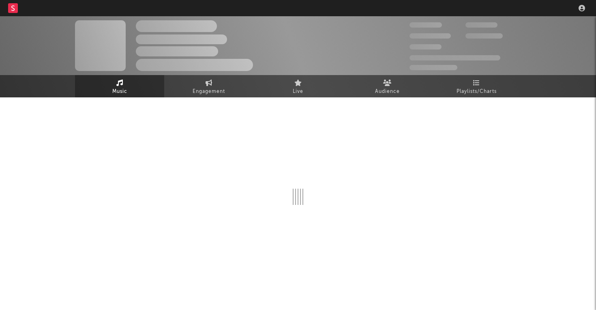 Image resolution: width=596 pixels, height=310 pixels. What do you see at coordinates (434, 67) in the screenshot?
I see `span: Jump Score: 85.0` at bounding box center [434, 67].